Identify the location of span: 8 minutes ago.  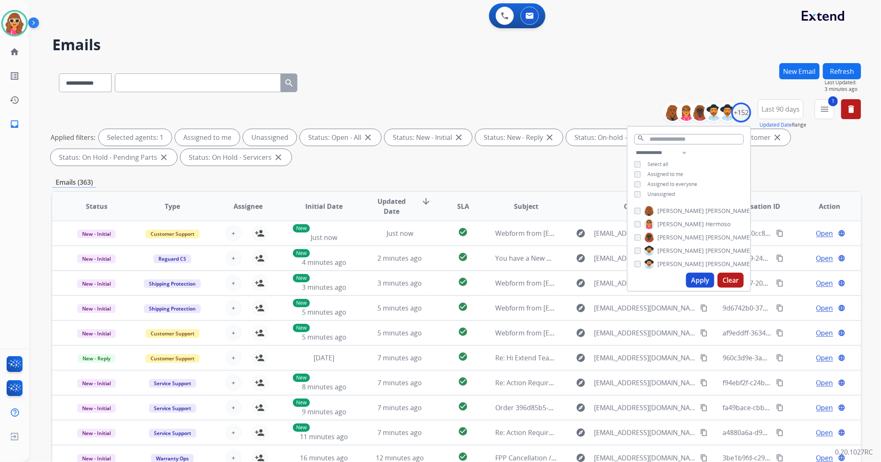
(324, 387).